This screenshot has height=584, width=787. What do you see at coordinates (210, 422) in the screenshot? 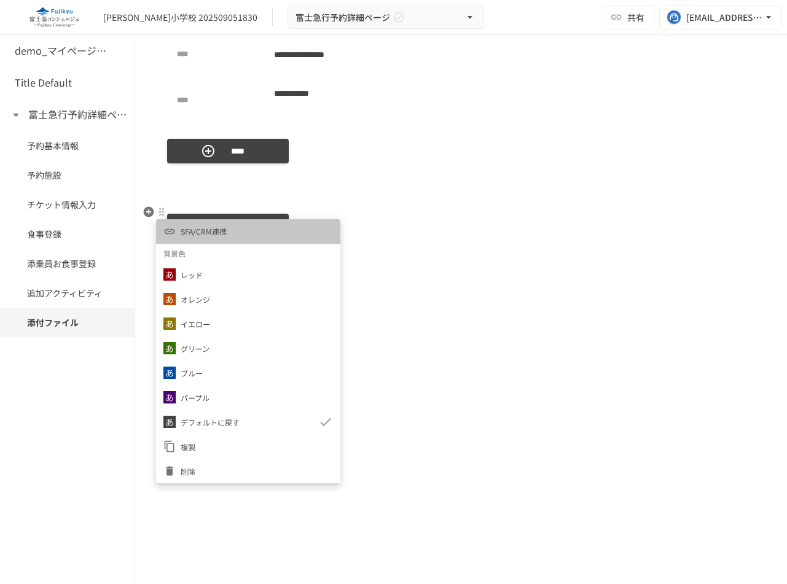
I see `p: デフォルトに戻す` at bounding box center [210, 422].